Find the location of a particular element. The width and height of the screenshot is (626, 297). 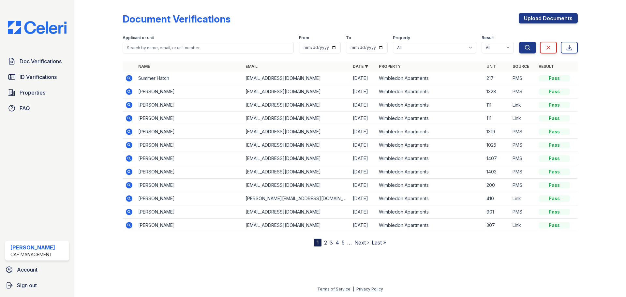

a: 5 is located at coordinates (343, 243).